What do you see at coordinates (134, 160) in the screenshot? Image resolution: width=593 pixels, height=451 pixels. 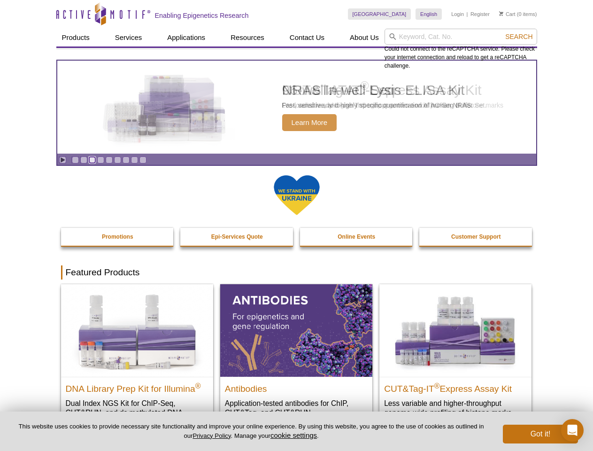 I see `a: Go to slide 8` at bounding box center [134, 160].